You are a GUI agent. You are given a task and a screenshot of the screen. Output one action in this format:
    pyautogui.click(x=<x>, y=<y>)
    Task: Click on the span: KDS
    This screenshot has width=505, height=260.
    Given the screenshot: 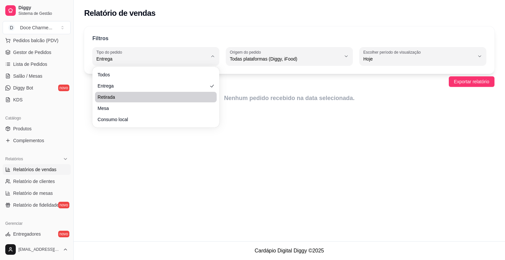 What is the action you would take?
    pyautogui.click(x=18, y=100)
    